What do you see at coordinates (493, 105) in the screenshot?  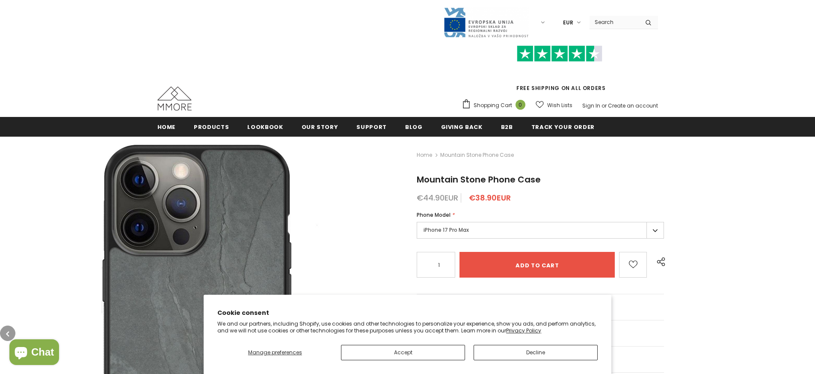 I see `span: Shopping Cart` at bounding box center [493, 105].